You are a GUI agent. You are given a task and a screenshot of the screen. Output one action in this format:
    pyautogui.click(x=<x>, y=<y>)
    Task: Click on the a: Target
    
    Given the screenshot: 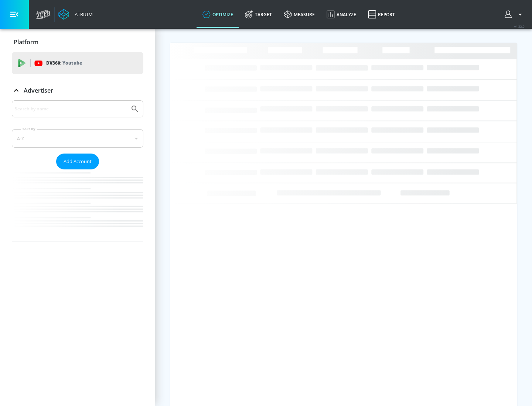 What is the action you would take?
    pyautogui.click(x=258, y=14)
    